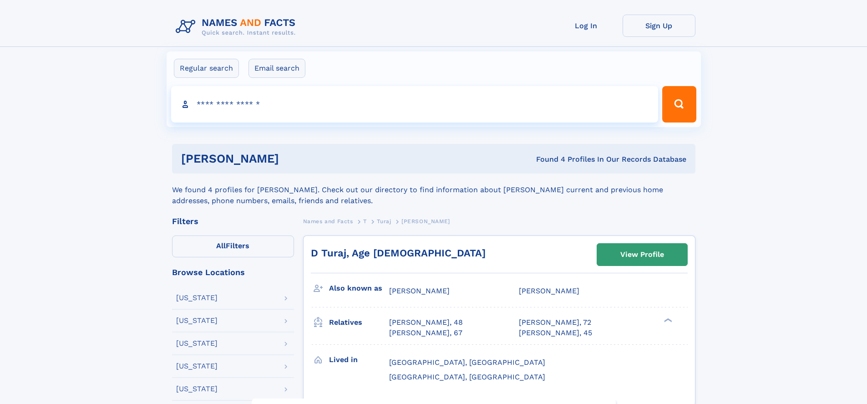 Image resolution: width=867 pixels, height=404 pixels. What do you see at coordinates (384, 221) in the screenshot?
I see `span: Turaj` at bounding box center [384, 221].